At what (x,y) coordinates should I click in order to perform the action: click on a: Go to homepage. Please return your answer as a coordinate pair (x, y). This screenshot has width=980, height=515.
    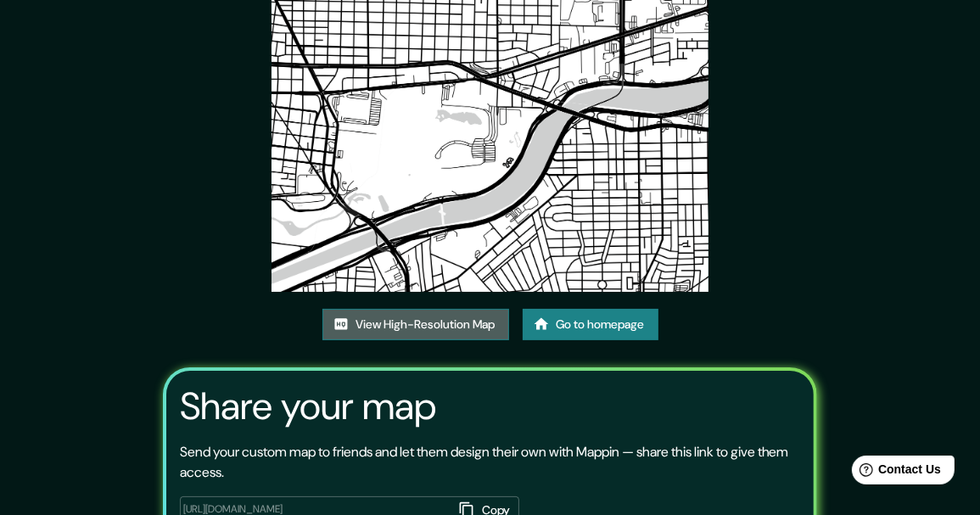
    Looking at the image, I should click on (591, 324).